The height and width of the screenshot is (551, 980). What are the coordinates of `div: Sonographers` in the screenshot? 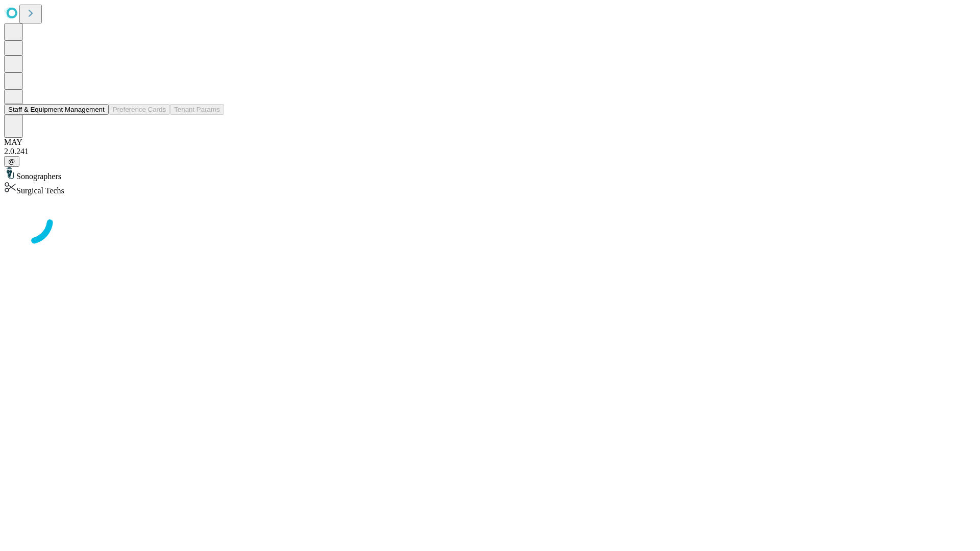 It's located at (490, 174).